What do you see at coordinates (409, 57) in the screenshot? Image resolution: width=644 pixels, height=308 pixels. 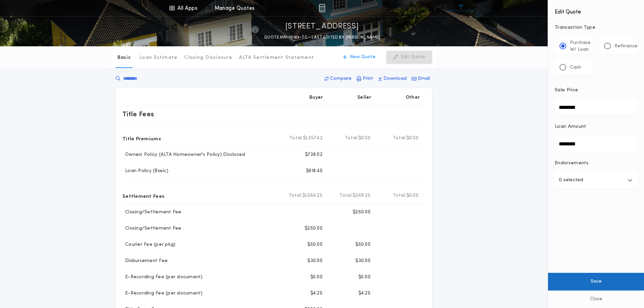 I see `button: Edit Quote` at bounding box center [409, 57].